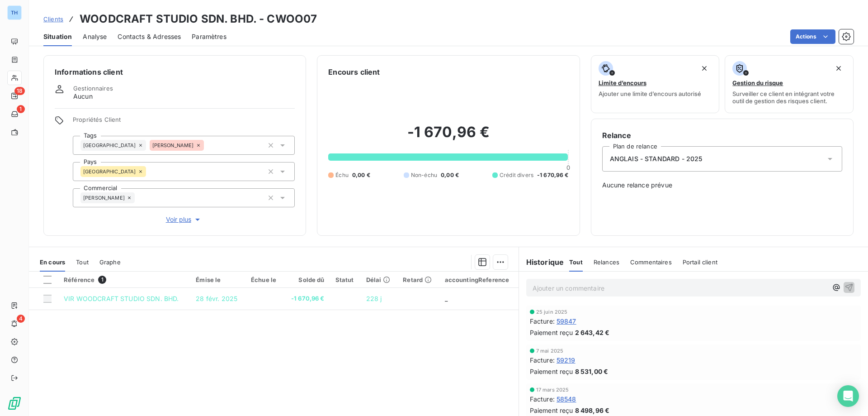 The height and width of the screenshot is (416, 868). Describe the element at coordinates (354, 72) in the screenshot. I see `h6: Encours client` at that location.